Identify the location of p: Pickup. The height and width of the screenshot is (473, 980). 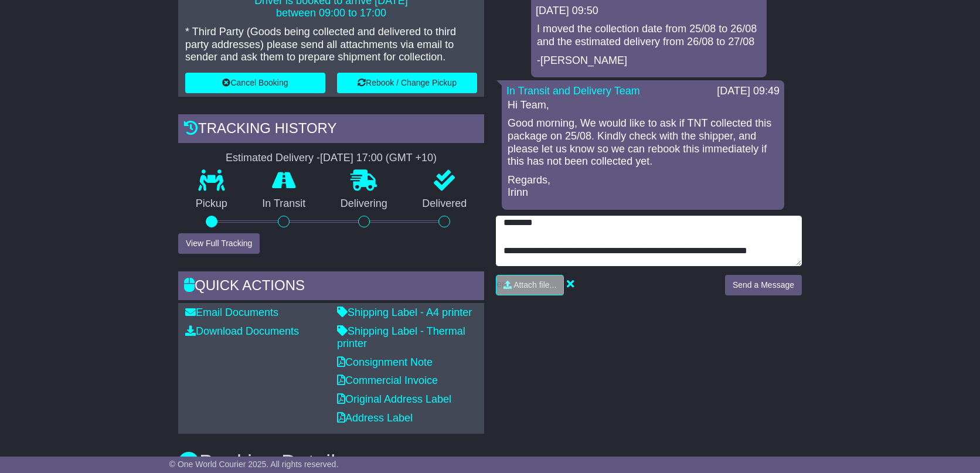
(212, 204).